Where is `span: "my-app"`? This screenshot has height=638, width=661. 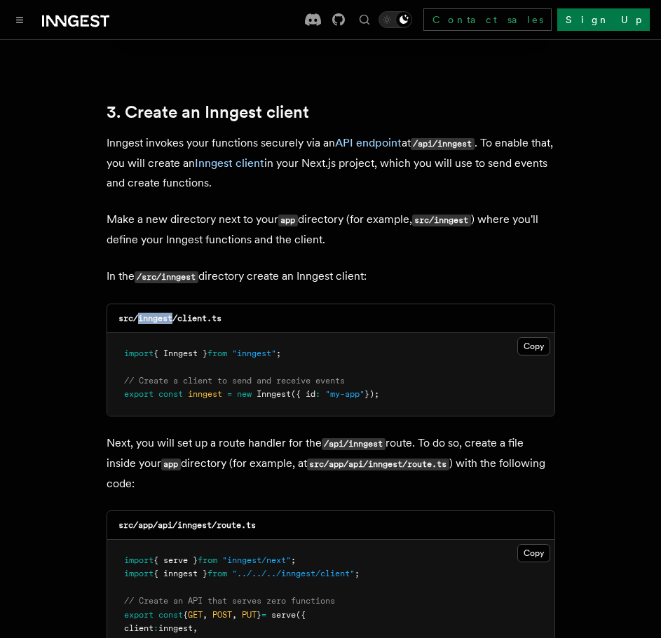
span: "my-app" is located at coordinates (345, 394).